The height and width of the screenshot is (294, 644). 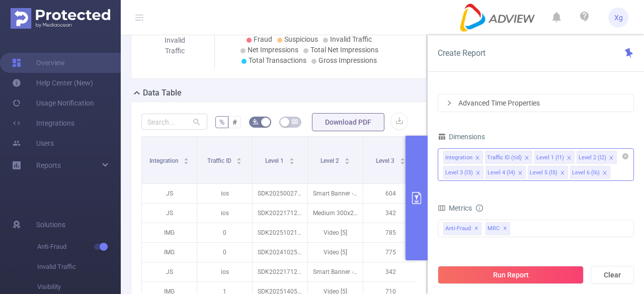 What do you see at coordinates (459, 173) in the screenshot?
I see `div: Level 3 (l3)` at bounding box center [459, 173].